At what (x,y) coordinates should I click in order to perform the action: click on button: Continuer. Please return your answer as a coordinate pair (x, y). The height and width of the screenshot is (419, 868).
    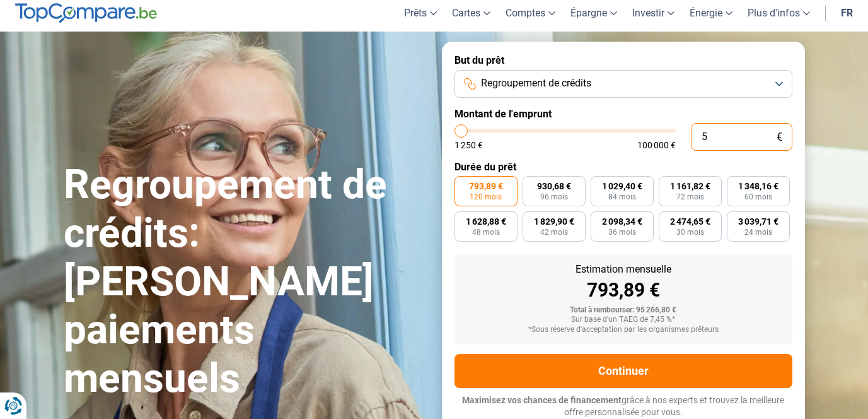
    Looking at the image, I should click on (623, 371).